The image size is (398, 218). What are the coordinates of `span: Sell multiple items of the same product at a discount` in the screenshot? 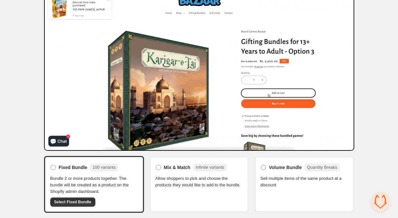 It's located at (305, 182).